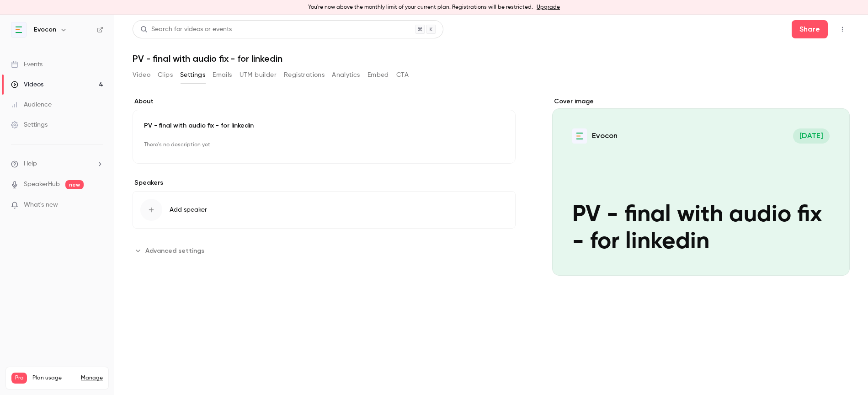  What do you see at coordinates (324, 145) in the screenshot?
I see `p: There's no description yet` at bounding box center [324, 145].